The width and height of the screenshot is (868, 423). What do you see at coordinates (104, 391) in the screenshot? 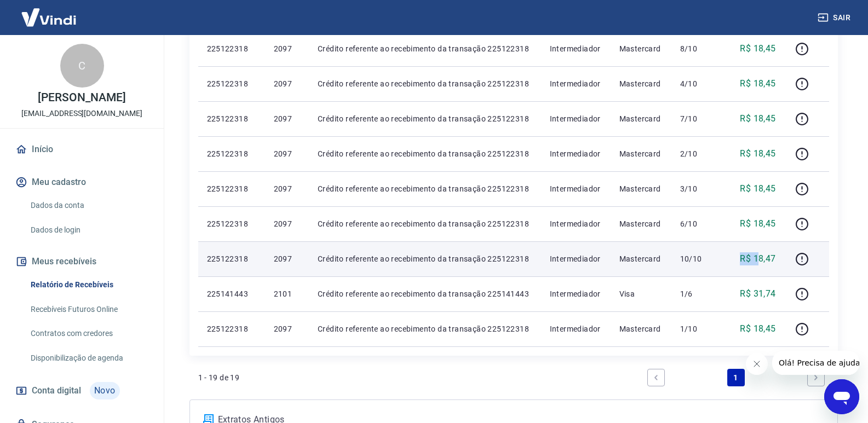
I see `span: Novo` at bounding box center [104, 391].